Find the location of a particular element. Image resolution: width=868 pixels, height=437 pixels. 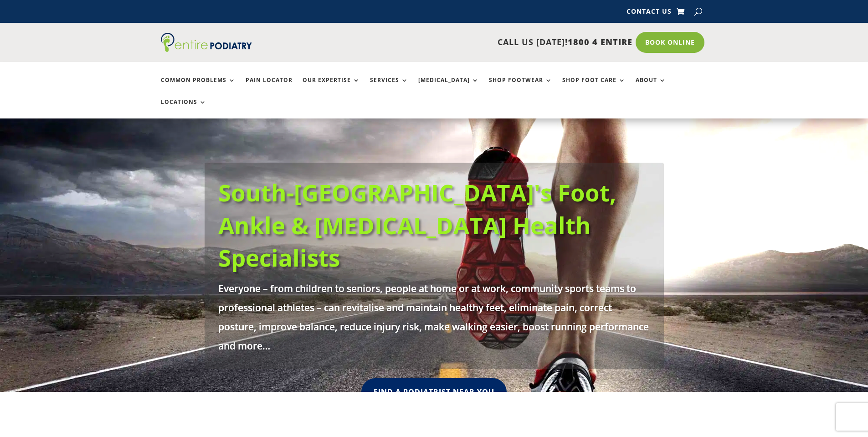

a: Book Online is located at coordinates (670, 42).